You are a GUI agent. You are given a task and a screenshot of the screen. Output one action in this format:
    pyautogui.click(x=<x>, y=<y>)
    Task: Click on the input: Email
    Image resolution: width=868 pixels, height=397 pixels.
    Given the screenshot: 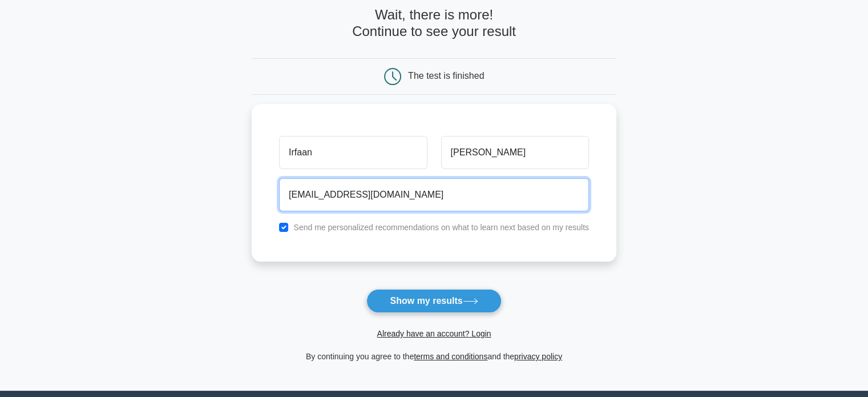 What is the action you would take?
    pyautogui.click(x=434, y=195)
    